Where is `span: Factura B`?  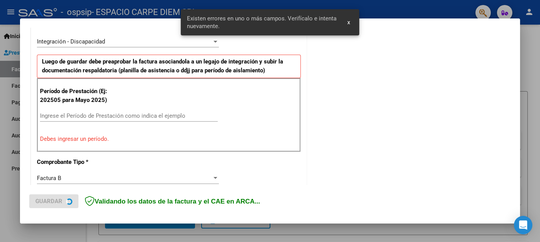
span: Factura B is located at coordinates (49, 178).